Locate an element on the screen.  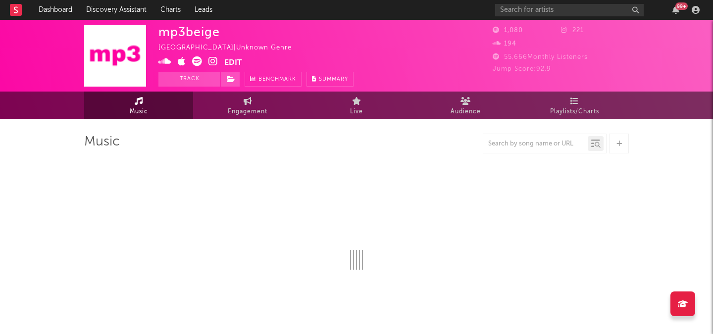
a: Music is located at coordinates (139, 105).